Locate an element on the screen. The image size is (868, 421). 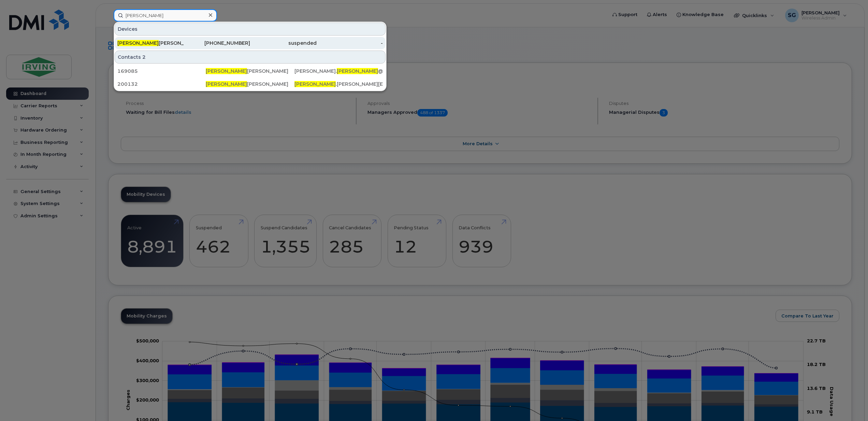
span: 2 is located at coordinates (144, 57).